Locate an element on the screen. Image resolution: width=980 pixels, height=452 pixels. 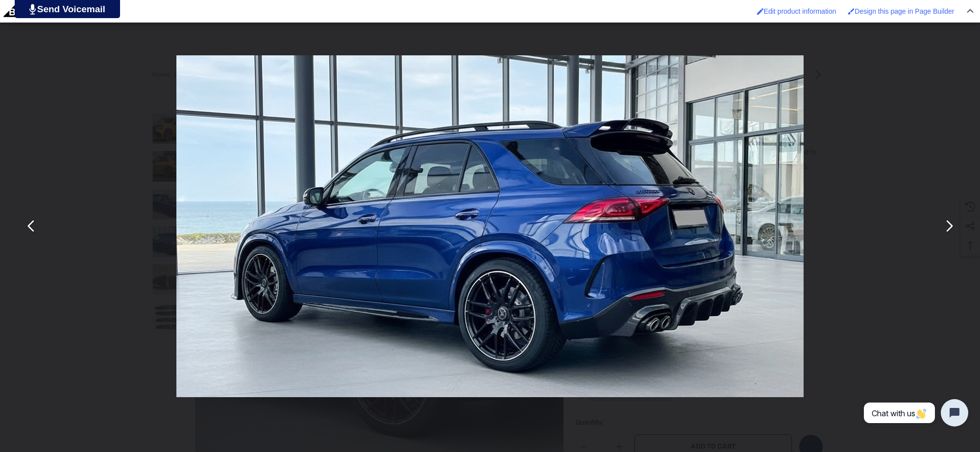
button: Previous is located at coordinates (32, 226).